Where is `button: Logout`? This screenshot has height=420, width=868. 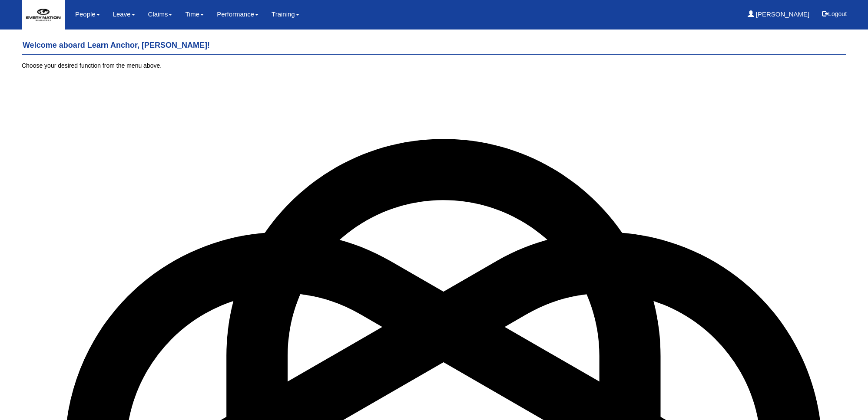 button: Logout is located at coordinates (834, 14).